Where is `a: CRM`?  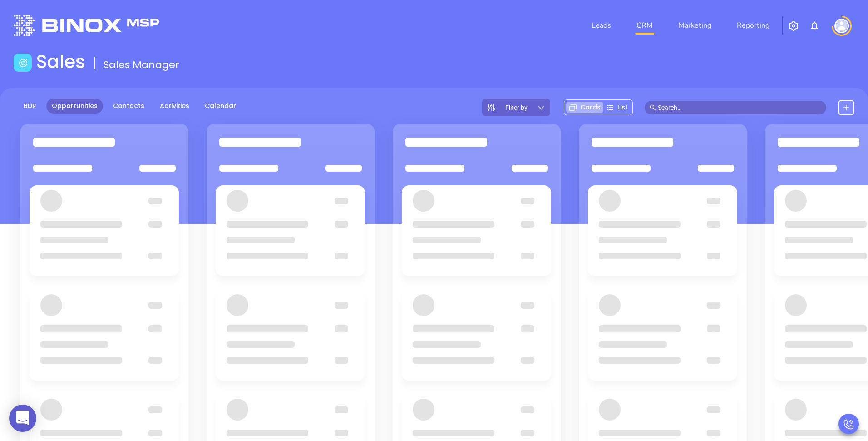 a: CRM is located at coordinates (644, 26).